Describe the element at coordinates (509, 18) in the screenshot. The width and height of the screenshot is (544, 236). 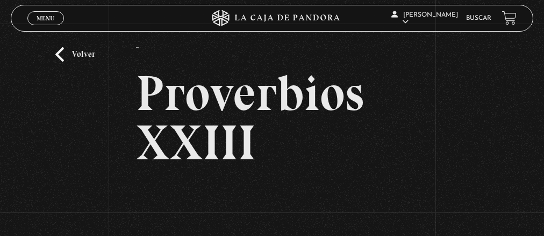
I see `a: View your shopping cart` at that location.